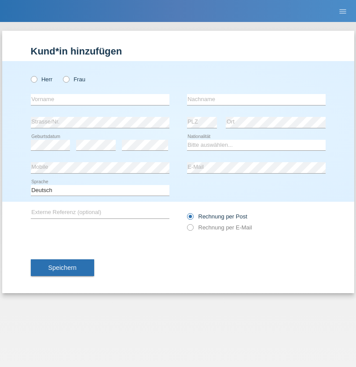 The image size is (356, 367). I want to click on input: Frau, so click(66, 79).